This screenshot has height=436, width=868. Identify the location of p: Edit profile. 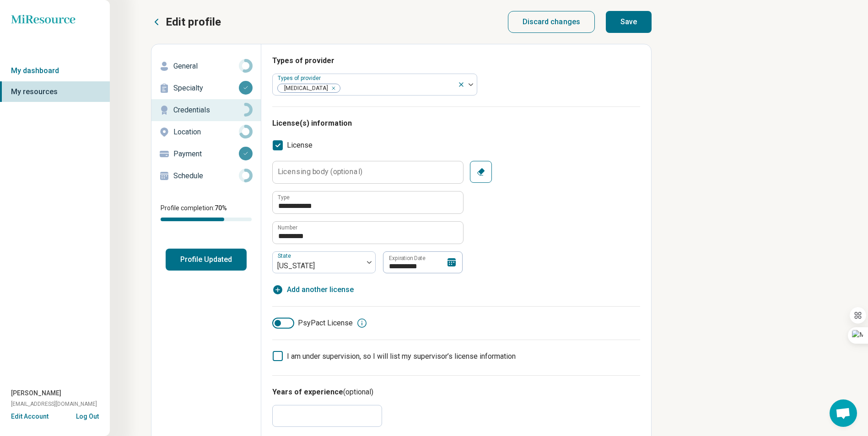
(193, 22).